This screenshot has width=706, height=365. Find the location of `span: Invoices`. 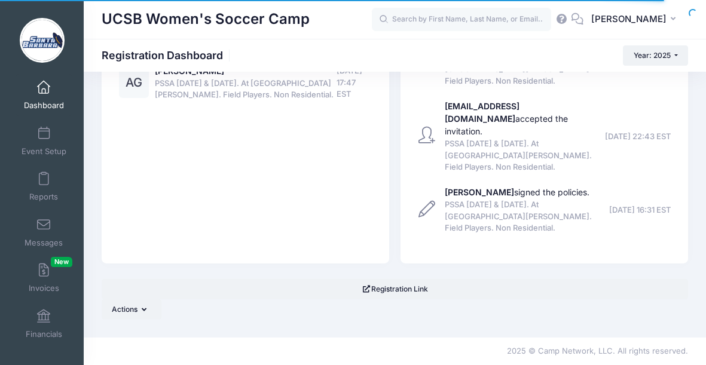

span: Invoices is located at coordinates (44, 289).